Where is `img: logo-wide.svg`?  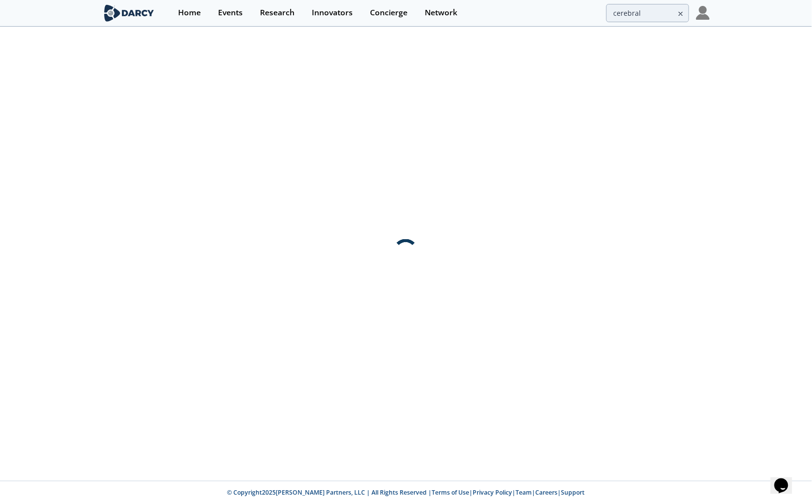 img: logo-wide.svg is located at coordinates (129, 13).